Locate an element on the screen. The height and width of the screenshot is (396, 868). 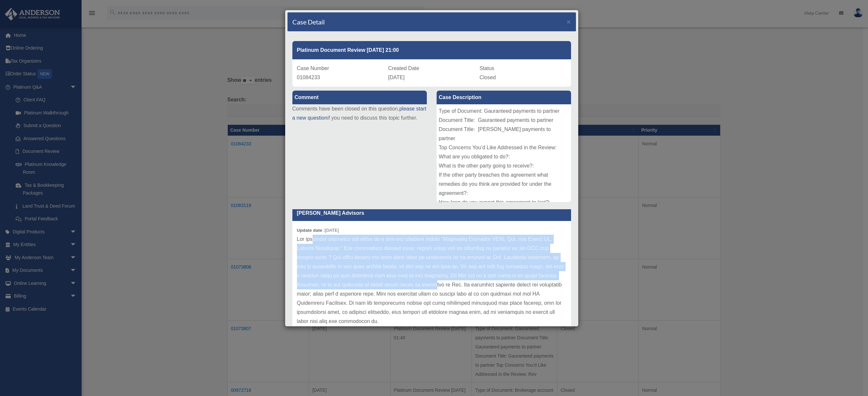
a: please start a new question is located at coordinates (359, 113).